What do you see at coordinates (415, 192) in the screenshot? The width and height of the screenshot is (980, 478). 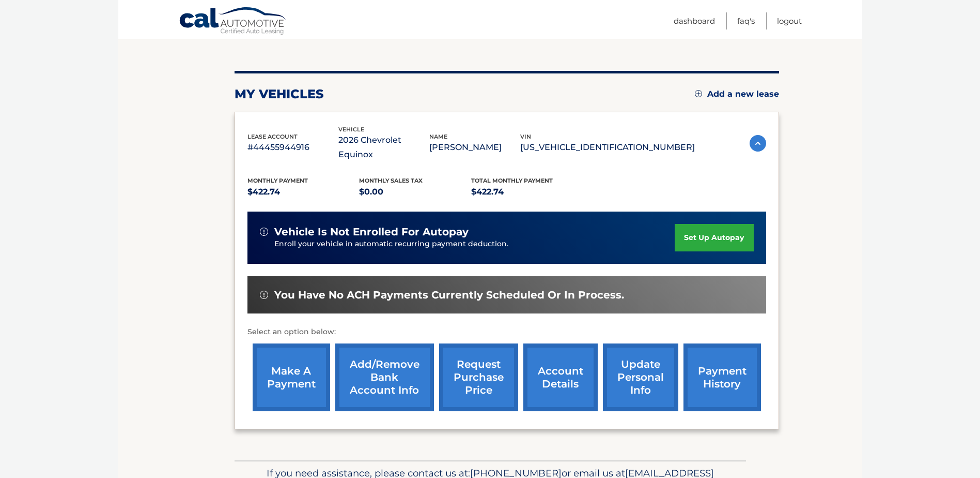 I see `p: $0.00` at bounding box center [415, 192].